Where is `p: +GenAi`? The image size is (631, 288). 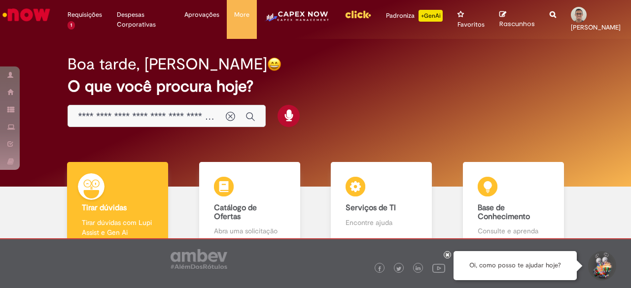
p: +GenAi is located at coordinates (430, 16).